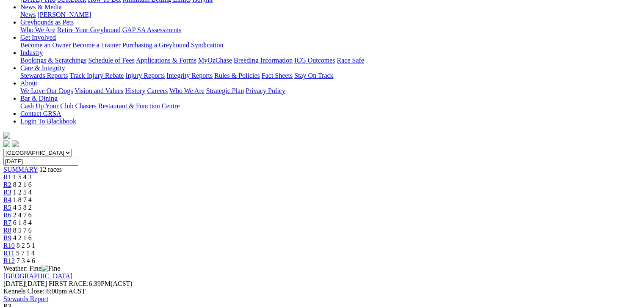 The image size is (644, 307). Describe the element at coordinates (331, 45) in the screenshot. I see `div: Get Involved` at that location.